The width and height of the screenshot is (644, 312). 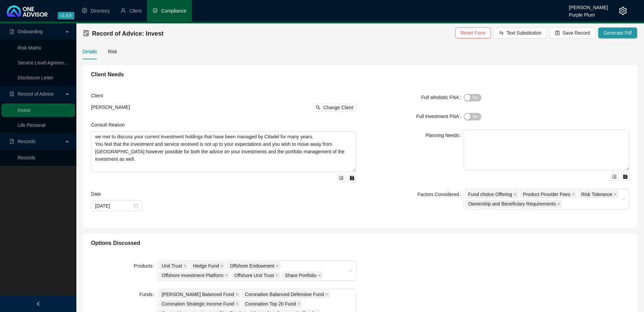 I want to click on button: Reset Form, so click(x=473, y=33).